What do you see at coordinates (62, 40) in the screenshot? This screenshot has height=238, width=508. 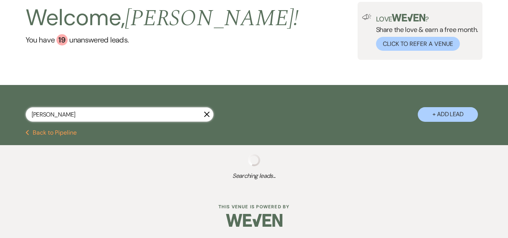 I see `div: 19` at bounding box center [62, 40].